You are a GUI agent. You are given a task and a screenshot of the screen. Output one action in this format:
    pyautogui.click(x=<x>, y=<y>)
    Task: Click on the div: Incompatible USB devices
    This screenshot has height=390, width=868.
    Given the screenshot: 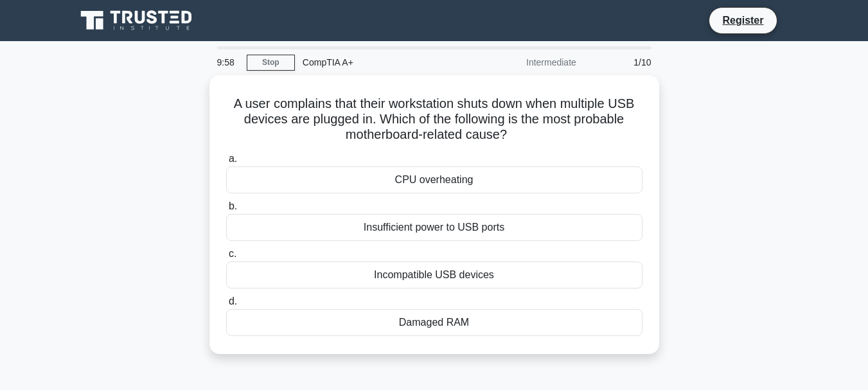 What is the action you would take?
    pyautogui.click(x=434, y=275)
    